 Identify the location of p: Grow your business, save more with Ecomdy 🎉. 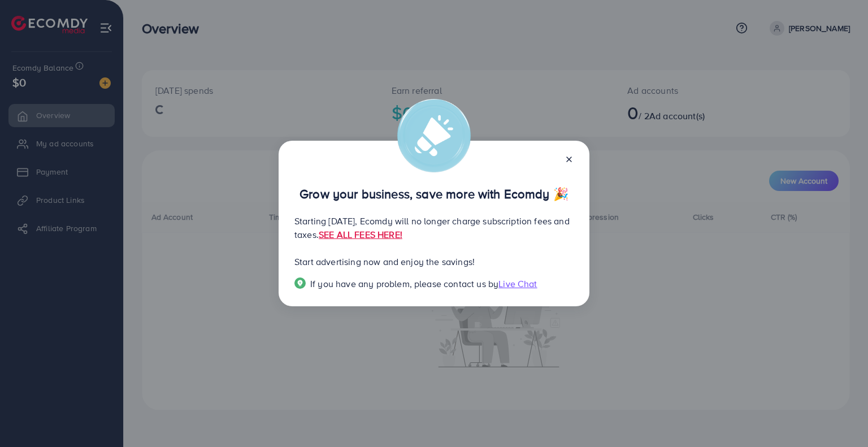
(434, 194).